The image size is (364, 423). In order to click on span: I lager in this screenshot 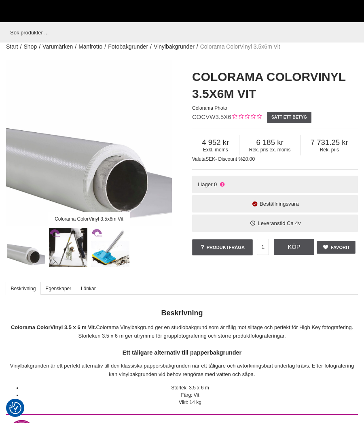, I will do `click(205, 184)`.